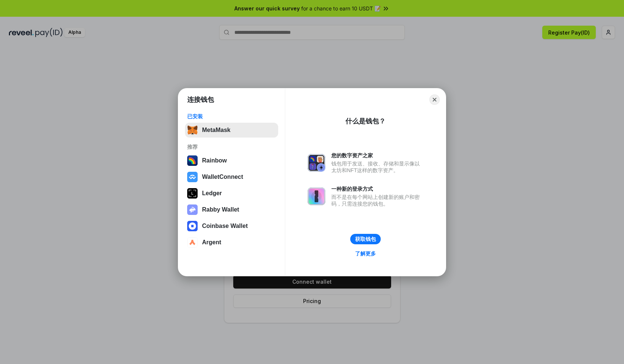 The image size is (624, 364). I want to click on button: WalletConnect, so click(232, 177).